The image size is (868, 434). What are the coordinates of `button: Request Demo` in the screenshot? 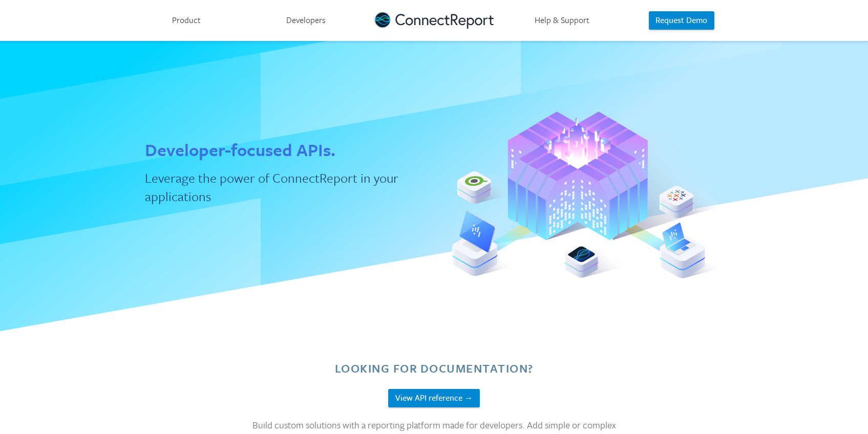 It's located at (681, 20).